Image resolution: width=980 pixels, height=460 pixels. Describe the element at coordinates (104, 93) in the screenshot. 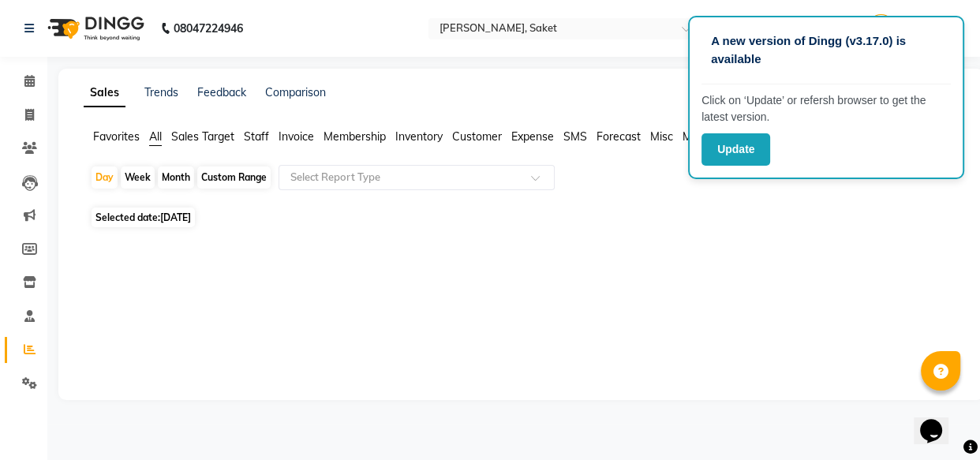

I see `a: Sales` at that location.